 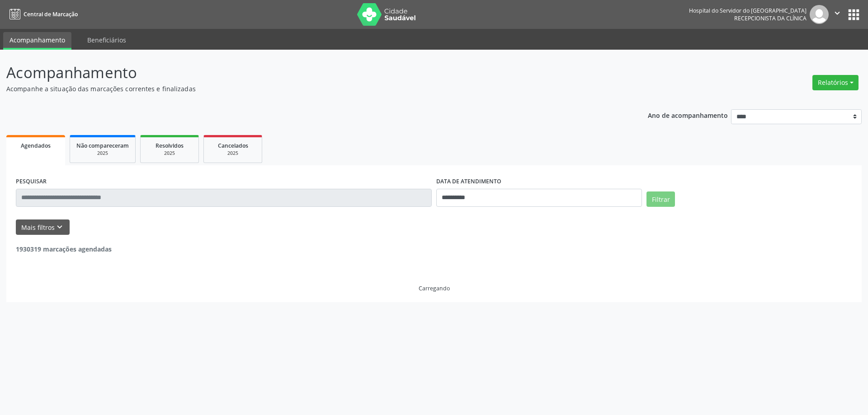 What do you see at coordinates (305, 73) in the screenshot?
I see `p: Acompanhamento` at bounding box center [305, 73].